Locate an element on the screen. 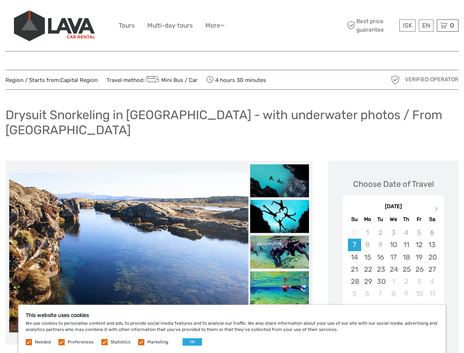 This screenshot has width=464, height=353. img: 523-13fdf7b0-e410-4b32-8dc9-7907fc8d33f7_logo_big.jpg is located at coordinates (54, 26).